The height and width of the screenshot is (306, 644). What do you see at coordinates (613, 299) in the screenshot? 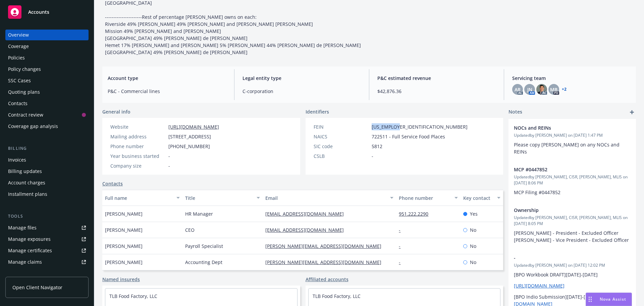
I see `span: Nova Assist` at bounding box center [613, 299].